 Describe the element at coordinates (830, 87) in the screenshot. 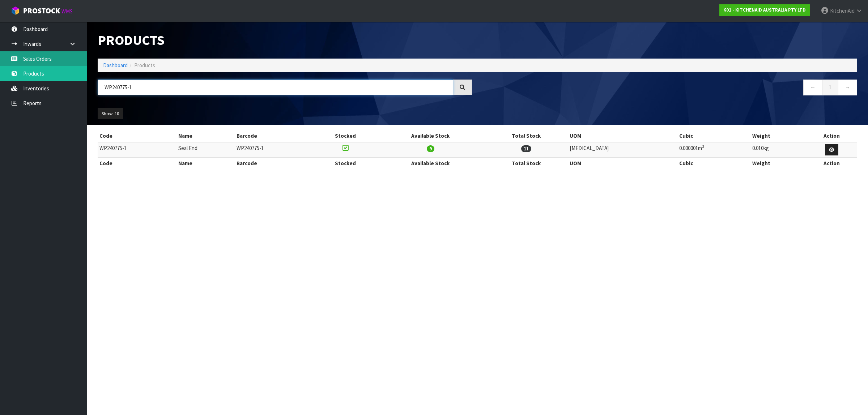

I see `a: 1` at that location.